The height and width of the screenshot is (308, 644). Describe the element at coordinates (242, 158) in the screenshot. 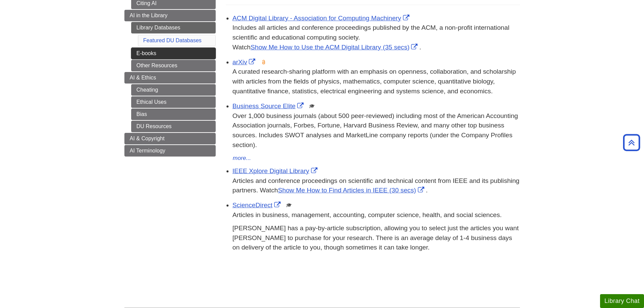

I see `button: more...` at that location.